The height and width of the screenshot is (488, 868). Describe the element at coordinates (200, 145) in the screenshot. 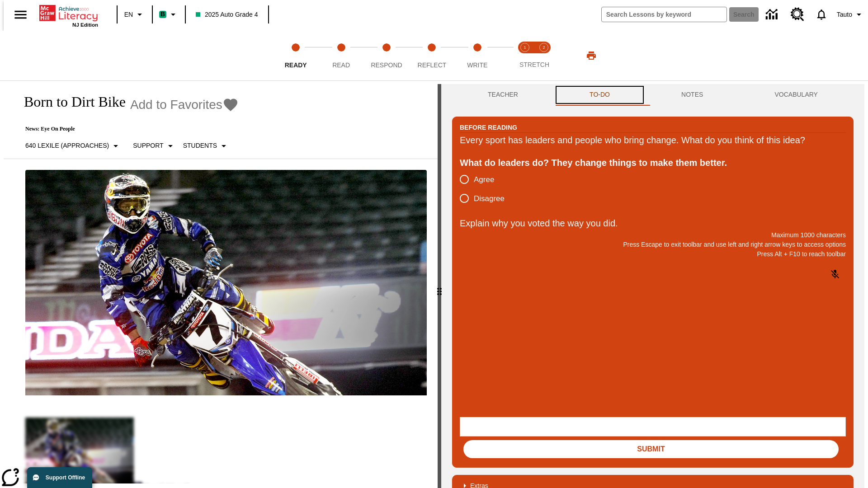

I see `p: Students` at that location.